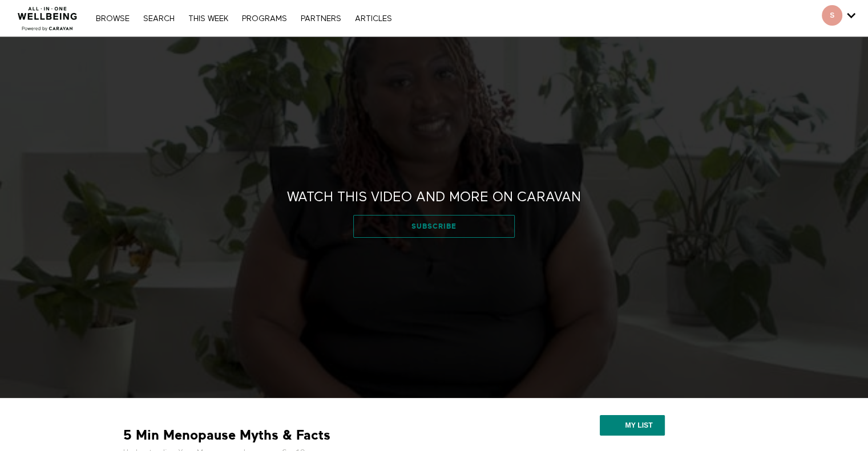  Describe the element at coordinates (158, 19) in the screenshot. I see `a: Search` at that location.